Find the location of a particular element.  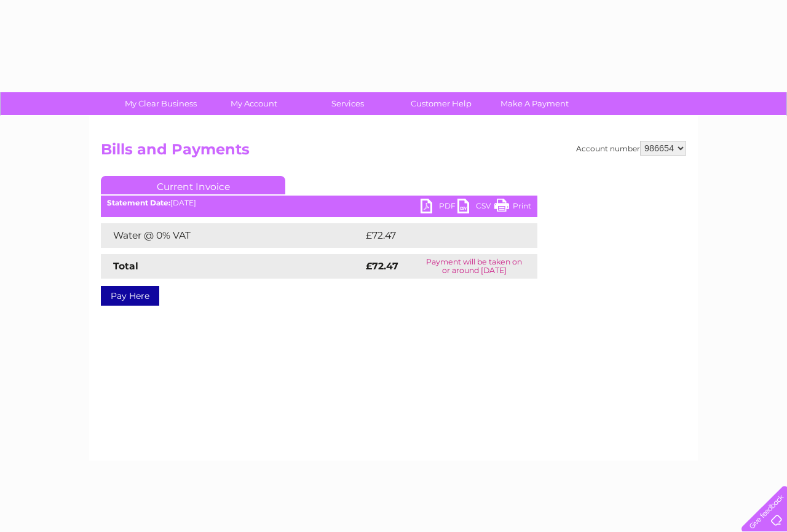

div: Account number is located at coordinates (631, 148).